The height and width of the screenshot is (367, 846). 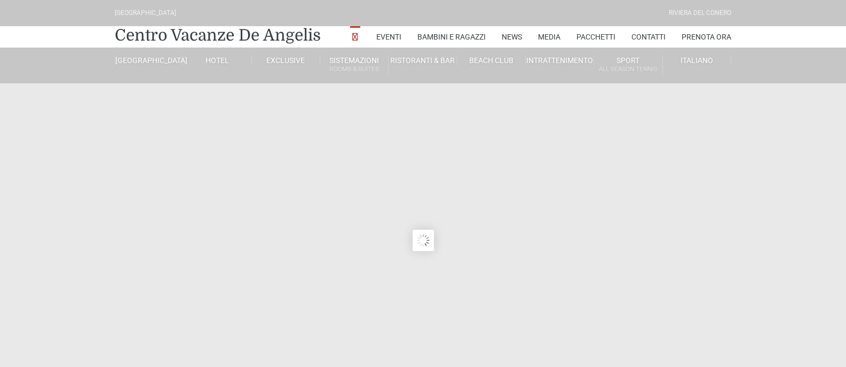 What do you see at coordinates (628, 65) in the screenshot?
I see `a: SportAll Season Tennis` at bounding box center [628, 65].